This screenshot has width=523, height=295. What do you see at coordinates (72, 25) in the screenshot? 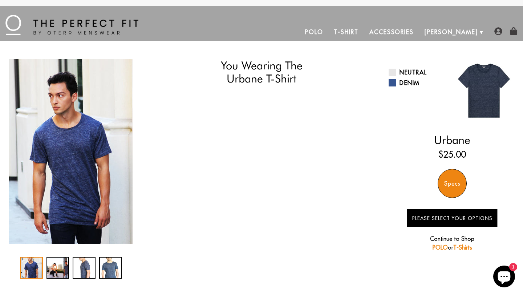
I see `img: The Perfect Fit - by Otero Menswear - Logo` at bounding box center [72, 25].